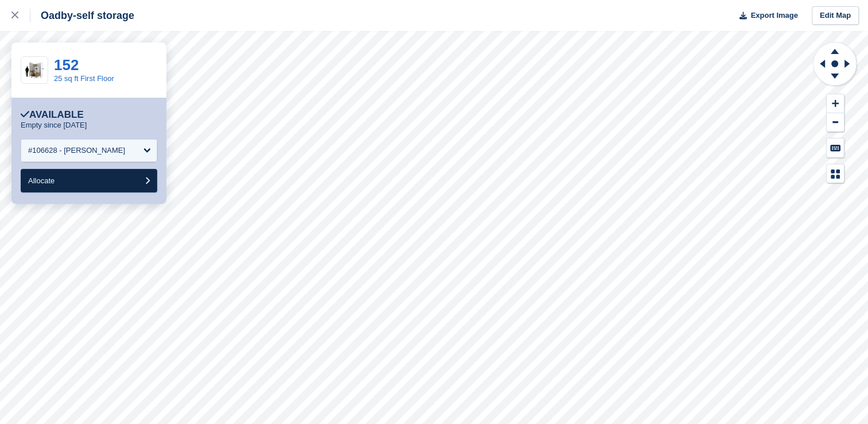 The height and width of the screenshot is (424, 868). What do you see at coordinates (66, 65) in the screenshot?
I see `a: 152` at bounding box center [66, 65].